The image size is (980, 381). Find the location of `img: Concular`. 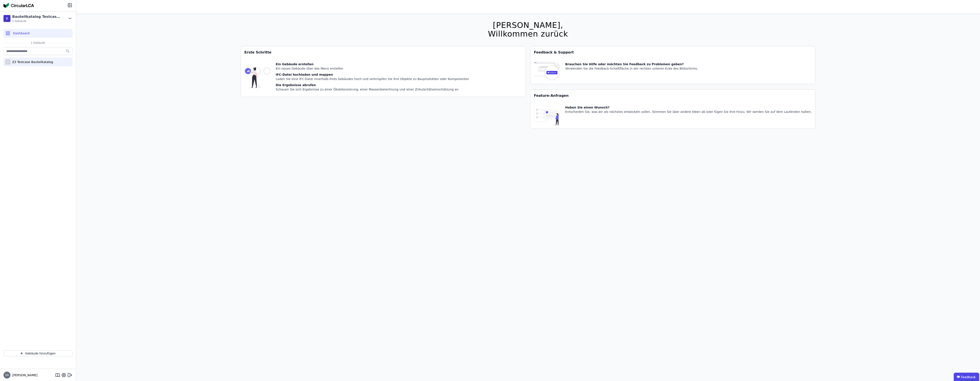

img: Concular is located at coordinates (19, 5).